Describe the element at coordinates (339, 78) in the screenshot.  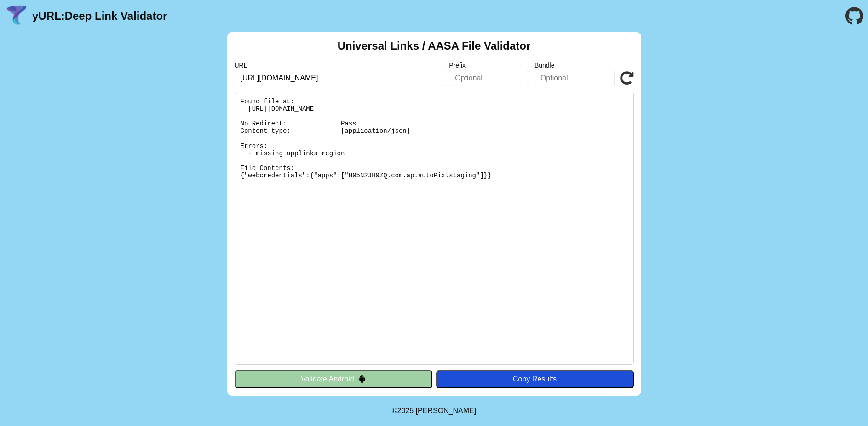
I see `input: Required` at that location.